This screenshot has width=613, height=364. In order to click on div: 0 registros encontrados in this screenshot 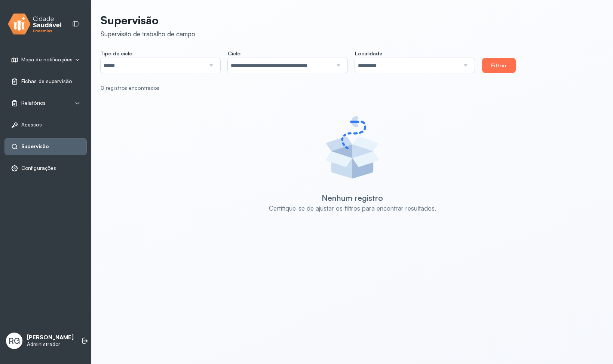, I will do `click(350, 88)`.